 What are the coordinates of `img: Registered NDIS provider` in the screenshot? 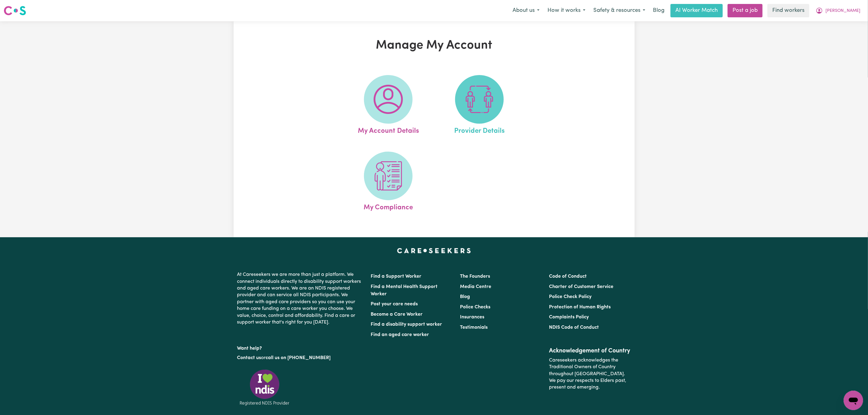 It's located at (265, 387).